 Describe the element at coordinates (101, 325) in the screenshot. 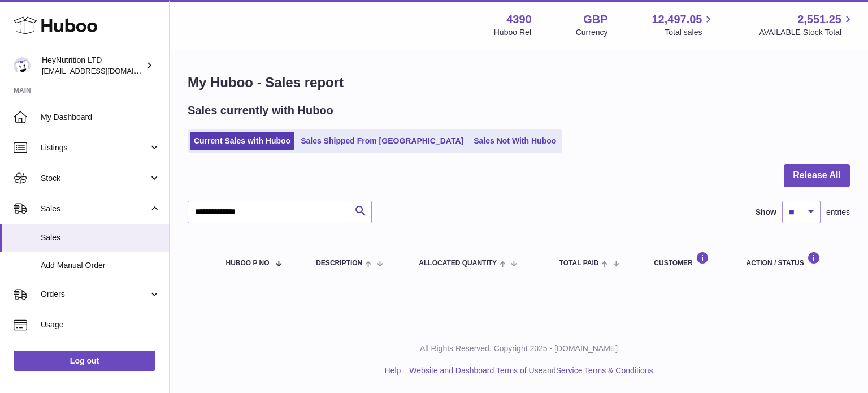

I see `span: Usage` at that location.